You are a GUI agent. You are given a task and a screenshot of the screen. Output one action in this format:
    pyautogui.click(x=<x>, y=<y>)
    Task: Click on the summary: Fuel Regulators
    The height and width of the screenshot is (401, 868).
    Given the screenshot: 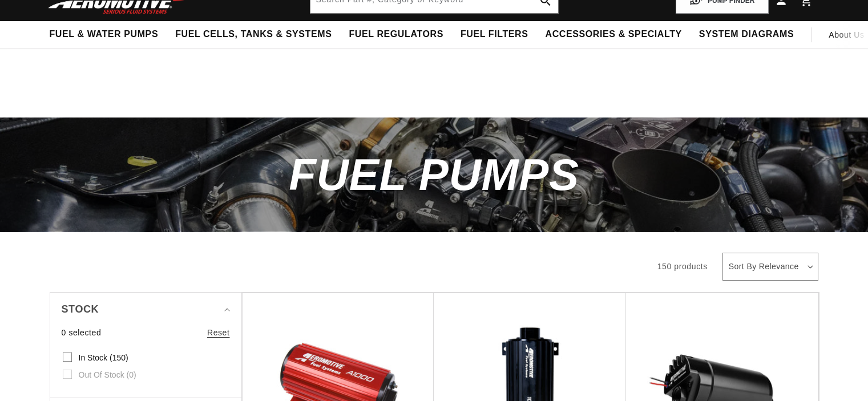 What is the action you would take?
    pyautogui.click(x=396, y=34)
    